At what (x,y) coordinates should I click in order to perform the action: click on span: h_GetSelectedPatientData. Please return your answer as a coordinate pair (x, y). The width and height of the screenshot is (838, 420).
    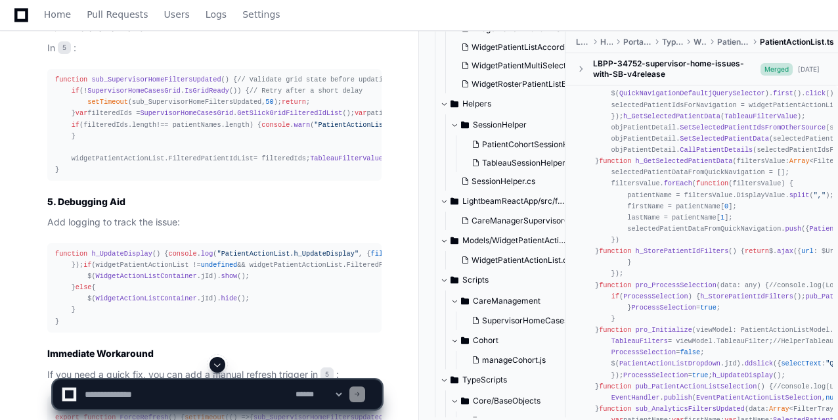
    Looking at the image, I should click on (672, 116).